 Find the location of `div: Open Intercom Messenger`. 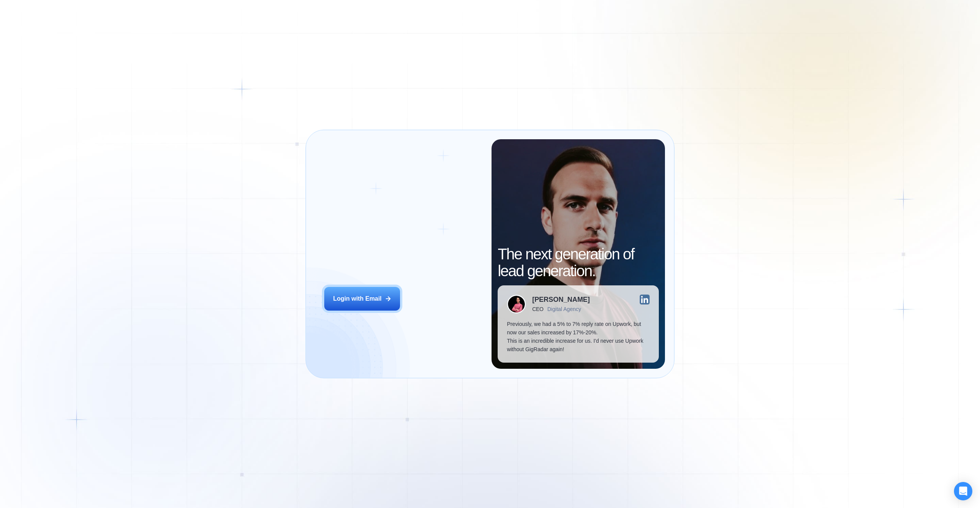

div: Open Intercom Messenger is located at coordinates (963, 491).